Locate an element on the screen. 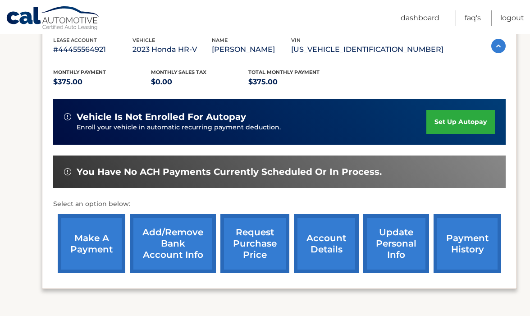  span: name is located at coordinates (219, 40).